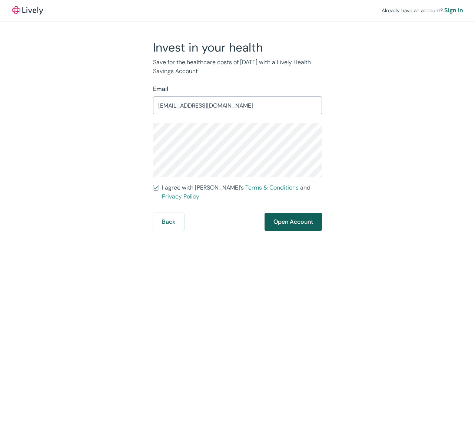 The height and width of the screenshot is (440, 475). Describe the element at coordinates (423, 10) in the screenshot. I see `div: Already have an account?` at that location.